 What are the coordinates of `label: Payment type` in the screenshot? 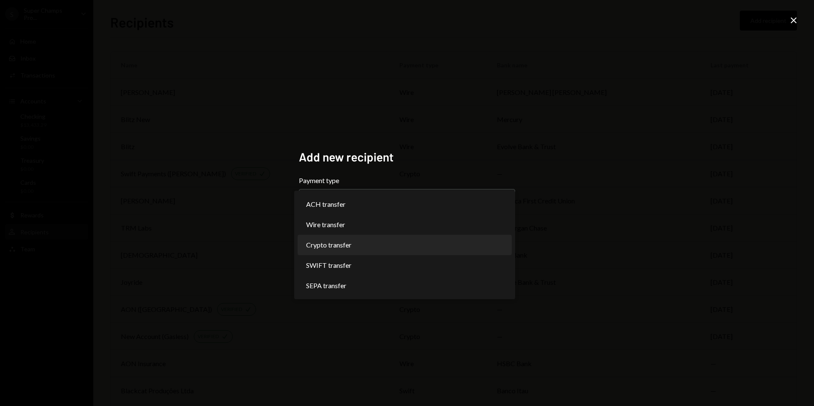 It's located at (407, 181).